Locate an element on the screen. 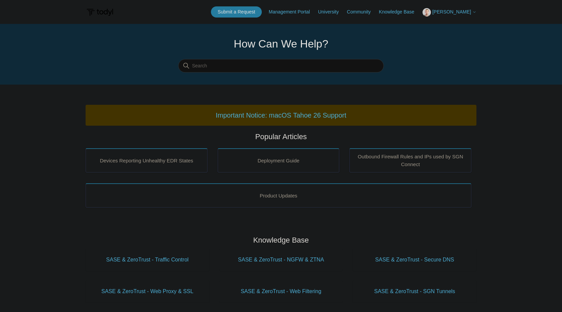 The image size is (562, 312). a: Deployment Guide is located at coordinates (279, 160).